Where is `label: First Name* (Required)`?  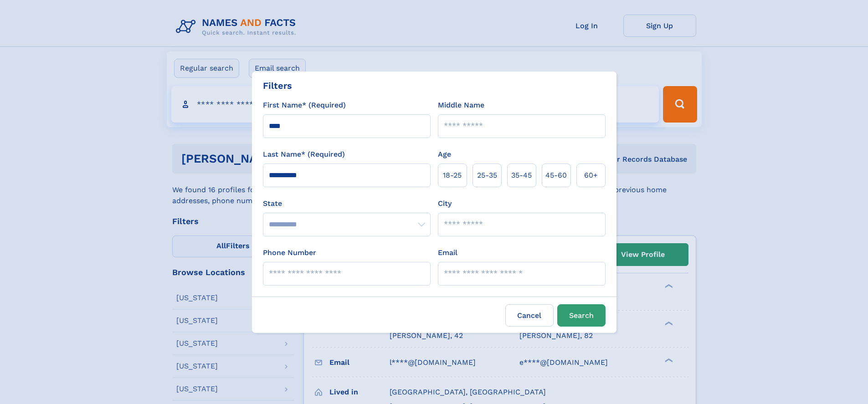
label: First Name* (Required) is located at coordinates (304, 105).